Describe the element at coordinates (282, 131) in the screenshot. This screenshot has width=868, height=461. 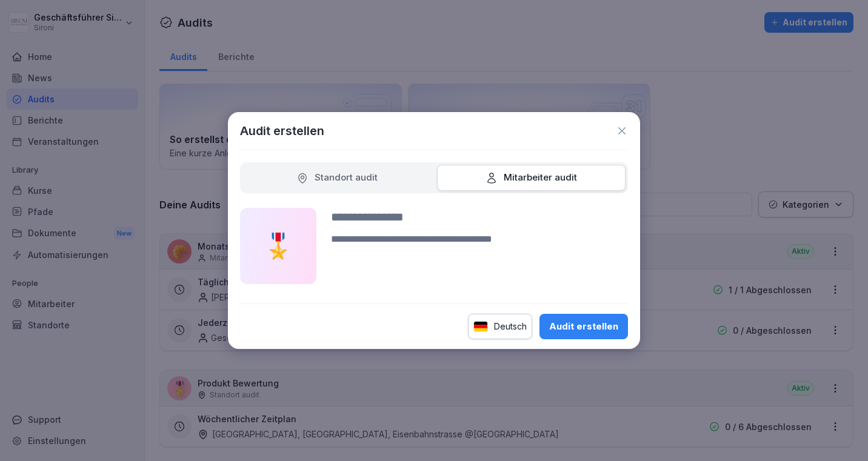
I see `h1: Audit erstellen` at that location.